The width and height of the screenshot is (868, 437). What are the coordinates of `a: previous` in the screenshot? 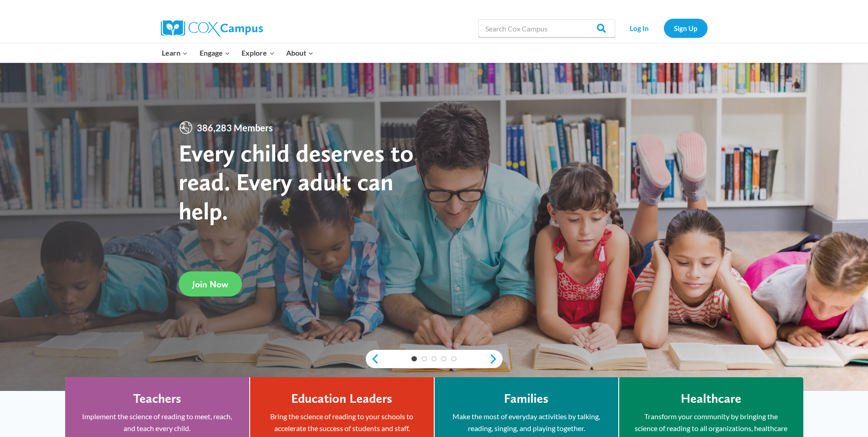 It's located at (373, 359).